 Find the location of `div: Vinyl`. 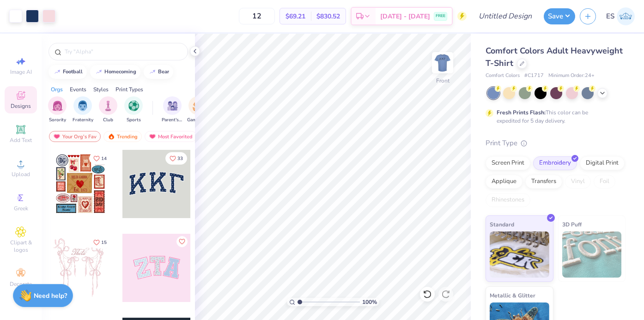

div: Vinyl is located at coordinates (578, 182).